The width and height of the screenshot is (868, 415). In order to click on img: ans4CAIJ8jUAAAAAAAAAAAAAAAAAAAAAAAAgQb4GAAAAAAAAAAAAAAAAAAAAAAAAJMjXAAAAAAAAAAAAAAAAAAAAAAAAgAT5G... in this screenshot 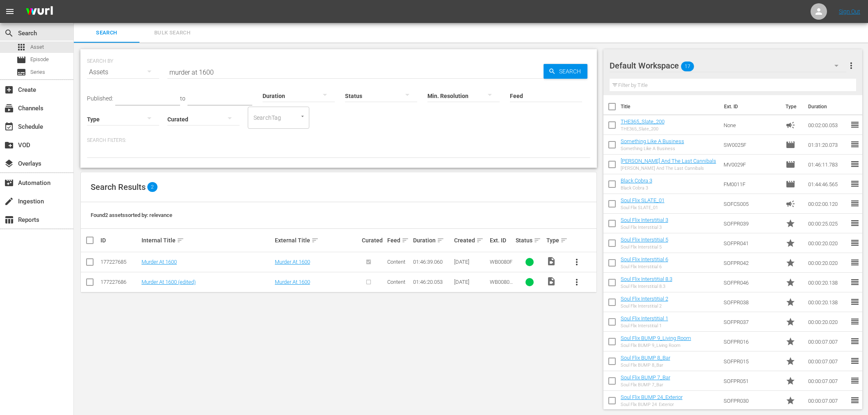, I will do `click(40, 11)`.